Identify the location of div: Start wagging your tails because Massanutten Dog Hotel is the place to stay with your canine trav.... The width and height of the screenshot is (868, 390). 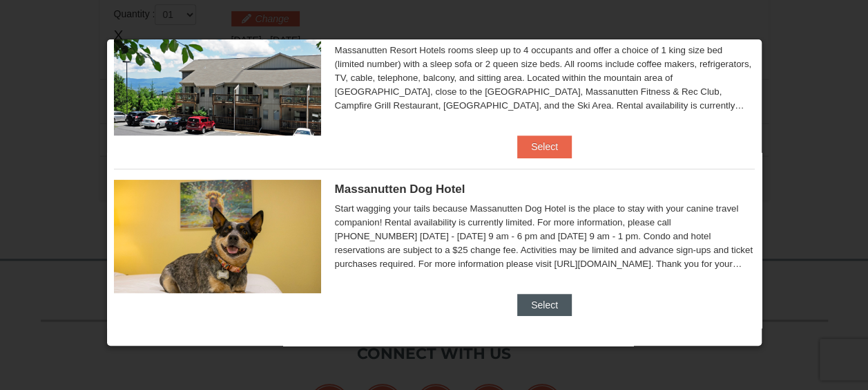
(545, 236).